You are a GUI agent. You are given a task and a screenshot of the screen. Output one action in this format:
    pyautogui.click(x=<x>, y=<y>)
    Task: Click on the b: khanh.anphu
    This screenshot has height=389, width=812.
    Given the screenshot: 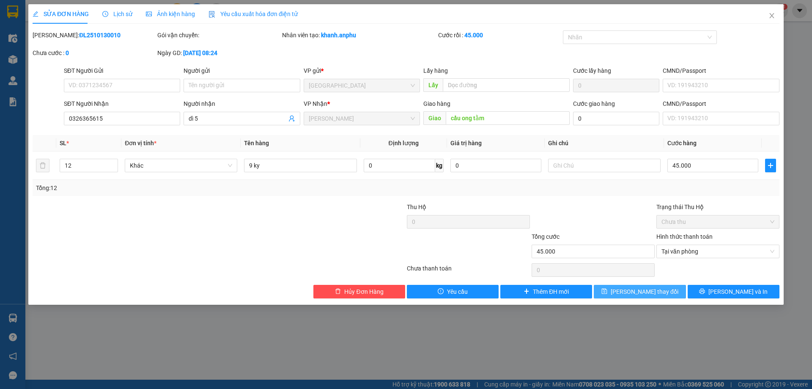 What is the action you would take?
    pyautogui.click(x=338, y=35)
    